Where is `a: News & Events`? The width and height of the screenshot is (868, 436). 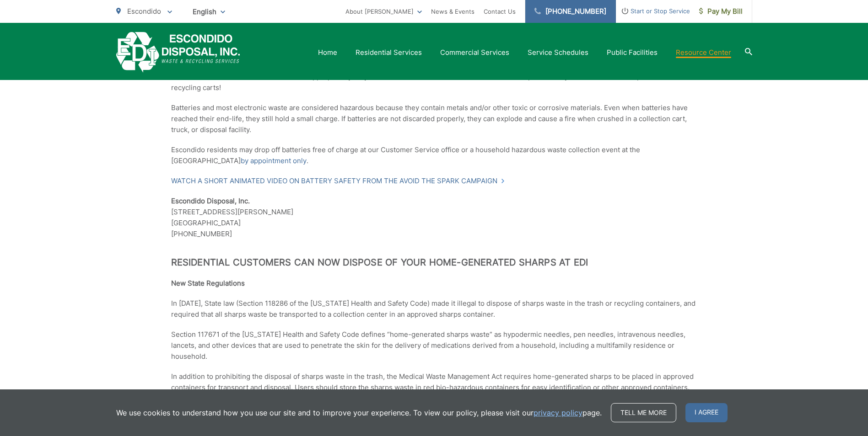
a: News & Events is located at coordinates (453, 11).